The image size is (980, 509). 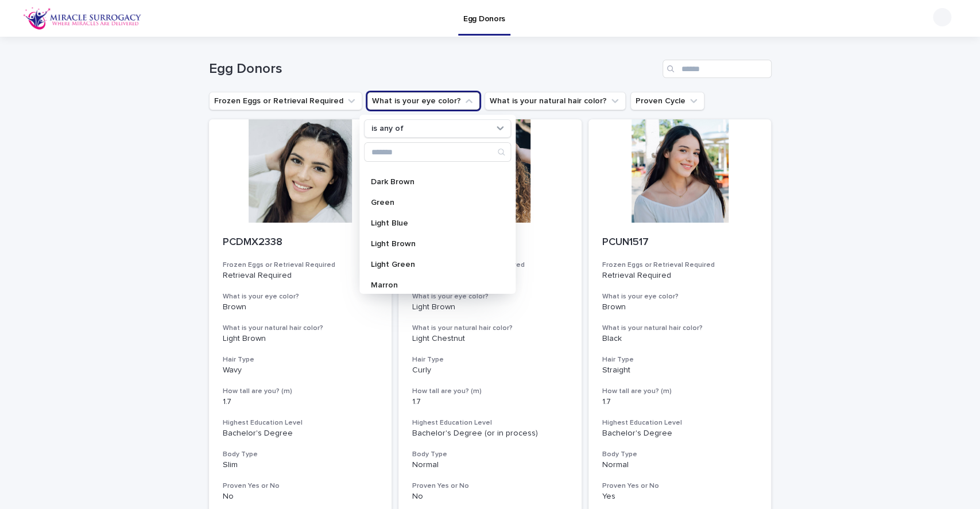 I want to click on button: What is your natural hair color?, so click(x=555, y=101).